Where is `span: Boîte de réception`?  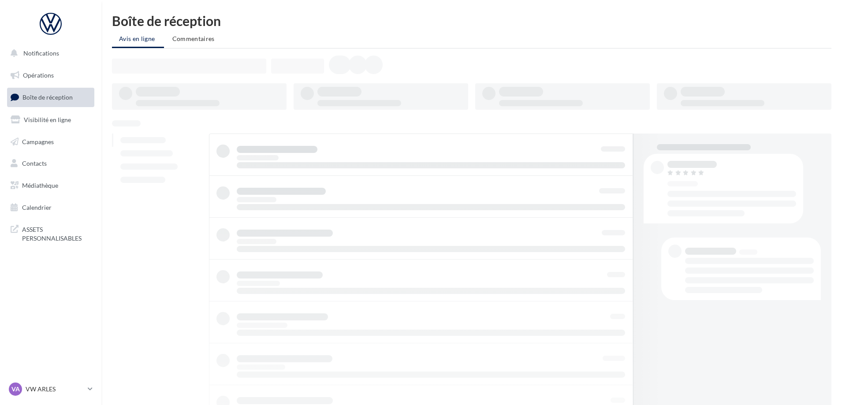
span: Boîte de réception is located at coordinates (48, 97).